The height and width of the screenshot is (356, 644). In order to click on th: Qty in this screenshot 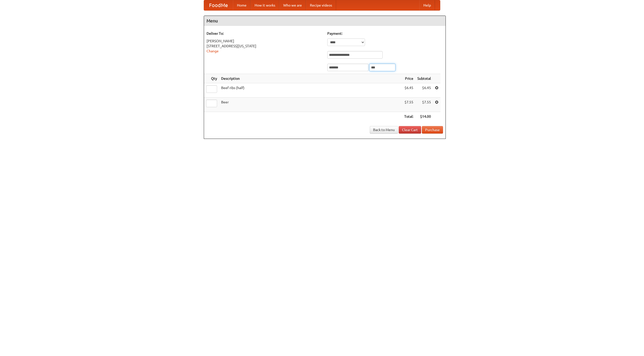, I will do `click(212, 79)`.